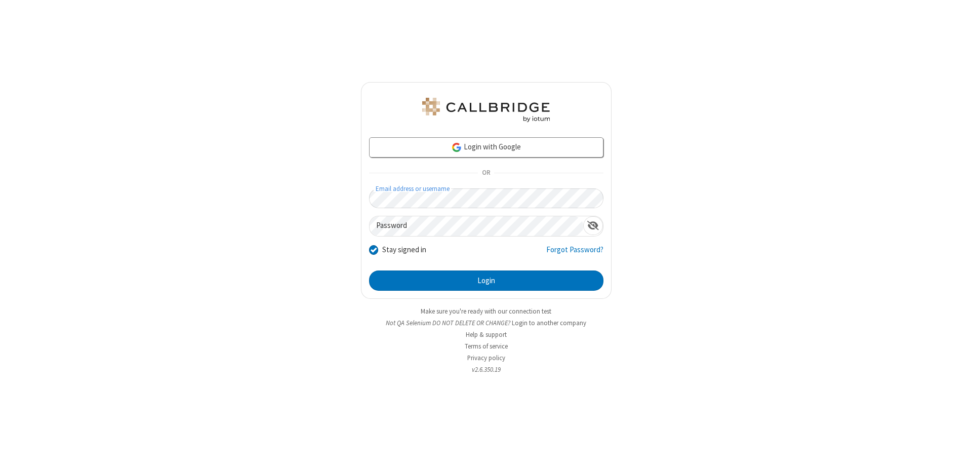  Describe the element at coordinates (477, 226) in the screenshot. I see `input: Password` at that location.